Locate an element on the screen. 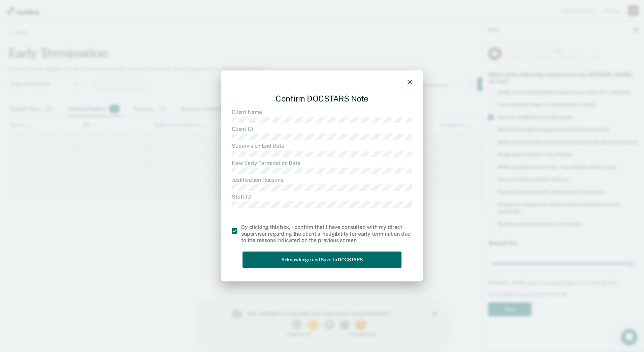 This screenshot has width=644, height=352. div: By clicking this box, I confirm that I have consulted with my direct supervisor regarding the cli... is located at coordinates (327, 234).